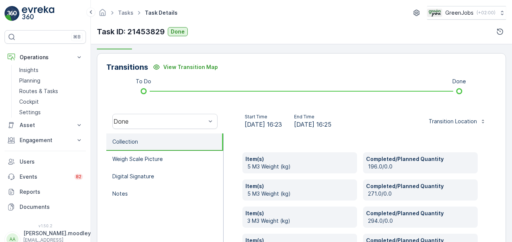  I want to click on a: Homepage, so click(103, 14).